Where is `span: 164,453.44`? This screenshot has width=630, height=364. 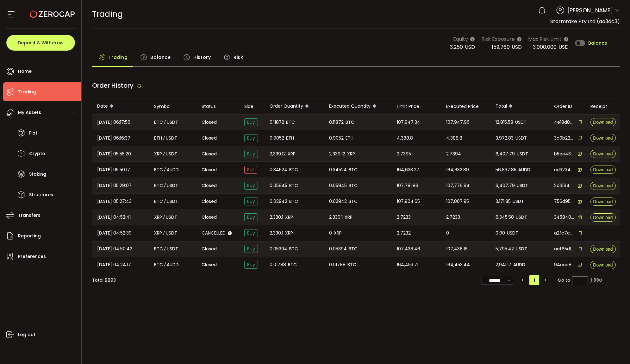 span: 164,453.44 is located at coordinates (458, 264).